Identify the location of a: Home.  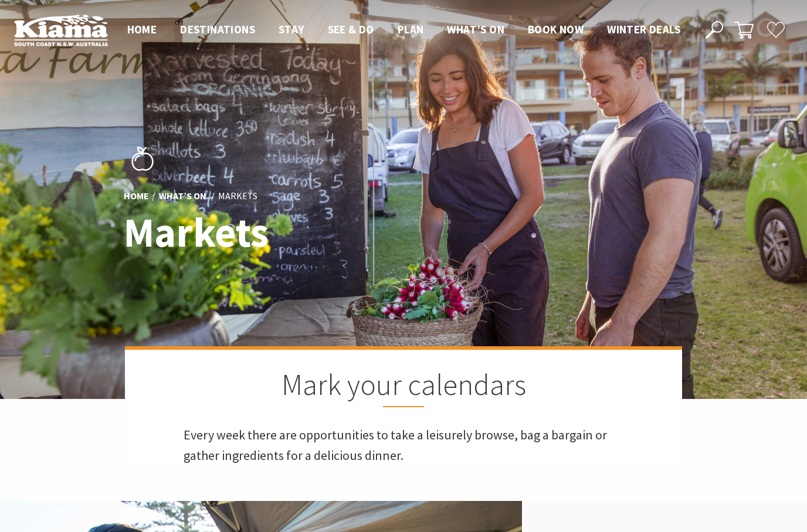
(136, 196).